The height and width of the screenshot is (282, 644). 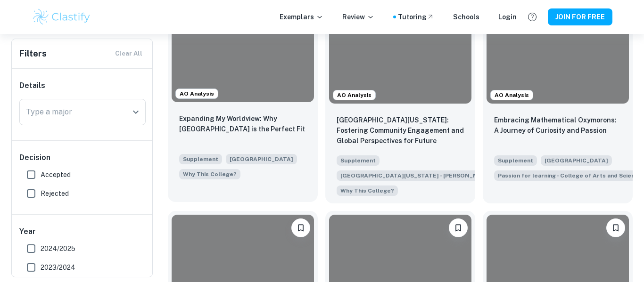 I want to click on h6: Year, so click(x=83, y=231).